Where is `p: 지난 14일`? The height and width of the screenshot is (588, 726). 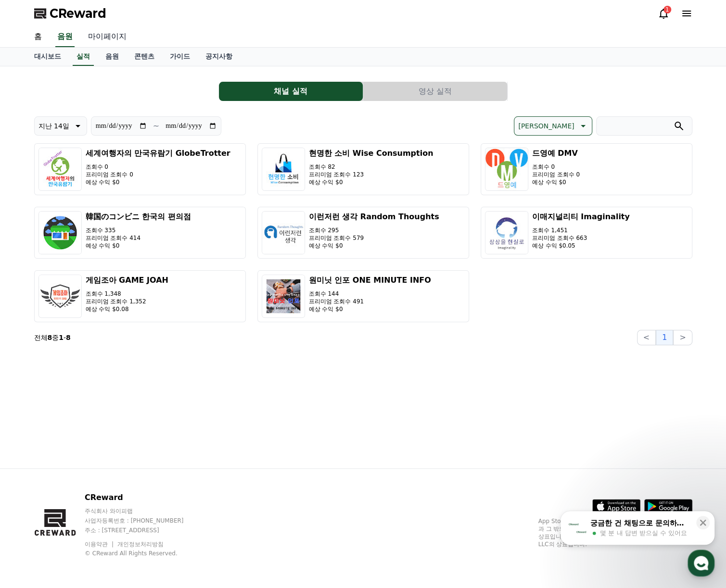 p: 지난 14일 is located at coordinates (54, 126).